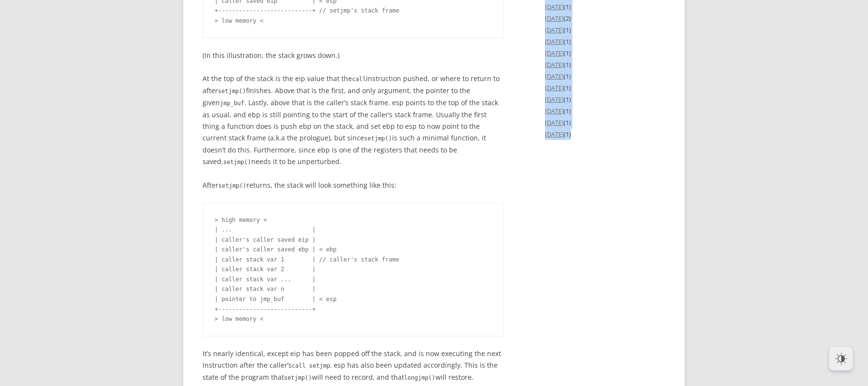  I want to click on code: call setjmp, so click(311, 366).